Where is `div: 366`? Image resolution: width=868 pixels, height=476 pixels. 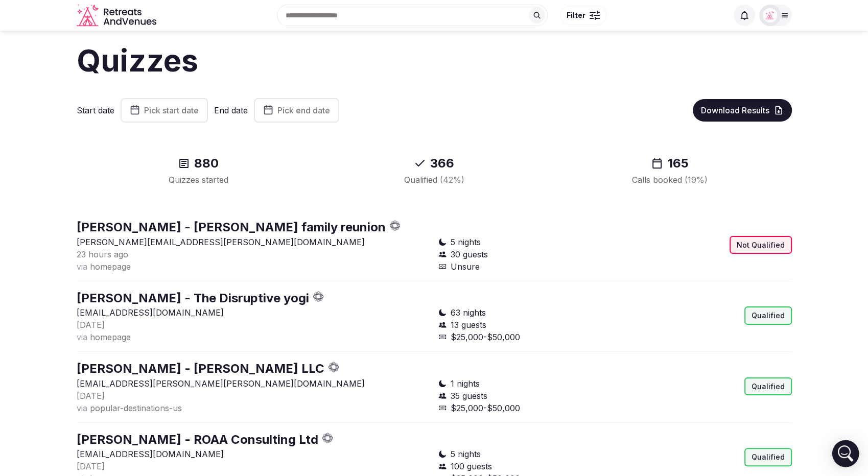
div: 366 is located at coordinates (434, 163).